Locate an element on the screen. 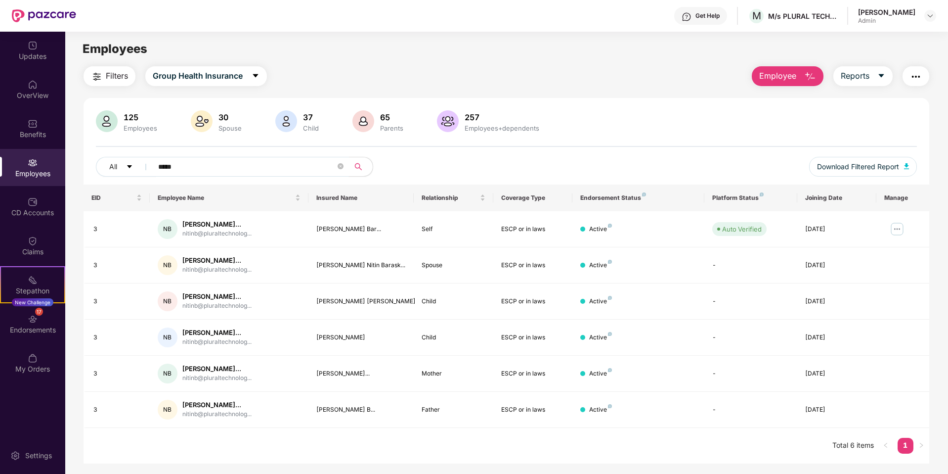 This screenshot has height=474, width=948. div: 30 is located at coordinates (230, 117).